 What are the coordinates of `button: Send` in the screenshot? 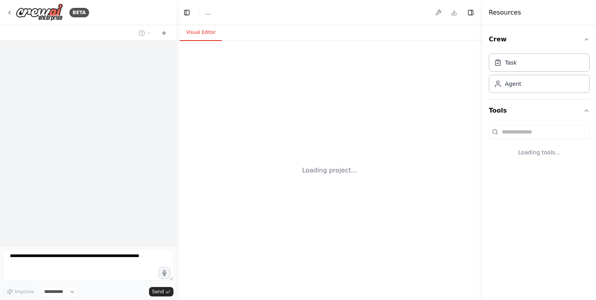 It's located at (161, 292).